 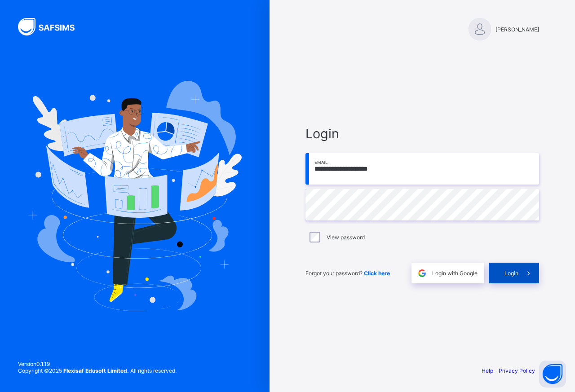 What do you see at coordinates (96, 371) in the screenshot?
I see `strong: Flexisaf Edusoft Limited.` at bounding box center [96, 371].